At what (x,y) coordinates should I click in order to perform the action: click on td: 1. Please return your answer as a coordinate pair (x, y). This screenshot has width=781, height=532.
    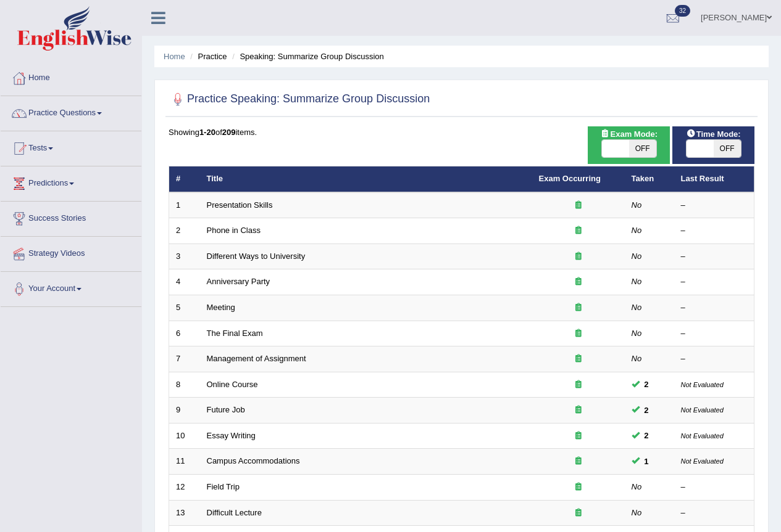
    Looking at the image, I should click on (185, 206).